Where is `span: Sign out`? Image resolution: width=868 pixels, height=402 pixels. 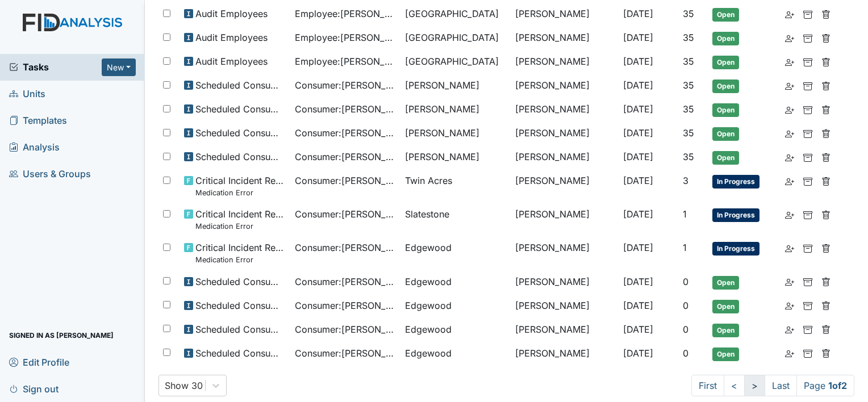
span: Sign out is located at coordinates (33, 388).